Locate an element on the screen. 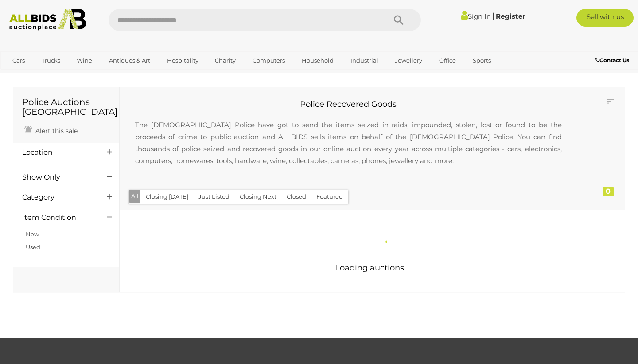 Image resolution: width=638 pixels, height=364 pixels. h4: Show Only is located at coordinates (58, 177).